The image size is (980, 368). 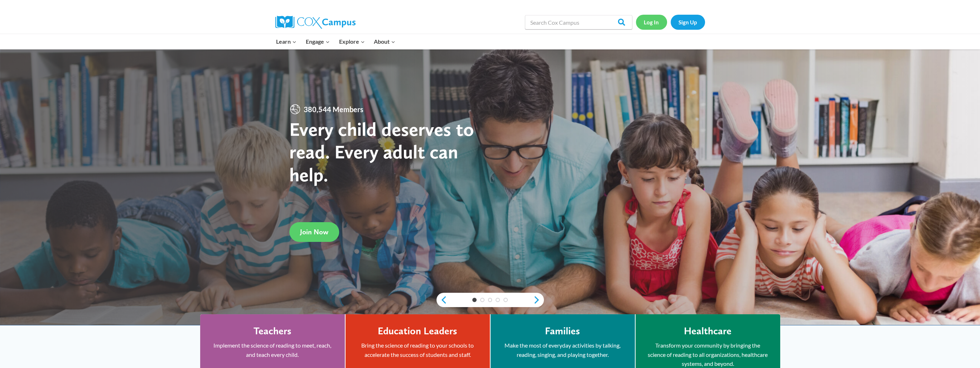 What do you see at coordinates (506, 299) in the screenshot?
I see `a: 5` at bounding box center [506, 299].